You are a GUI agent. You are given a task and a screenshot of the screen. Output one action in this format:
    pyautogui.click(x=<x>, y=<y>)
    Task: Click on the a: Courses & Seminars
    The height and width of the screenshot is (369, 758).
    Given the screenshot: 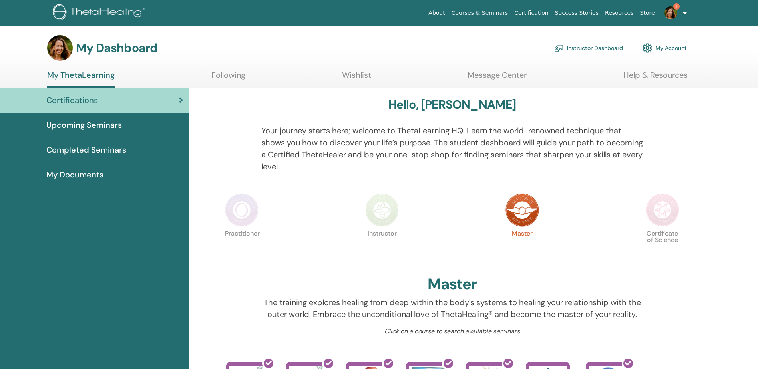 What is the action you would take?
    pyautogui.click(x=480, y=13)
    